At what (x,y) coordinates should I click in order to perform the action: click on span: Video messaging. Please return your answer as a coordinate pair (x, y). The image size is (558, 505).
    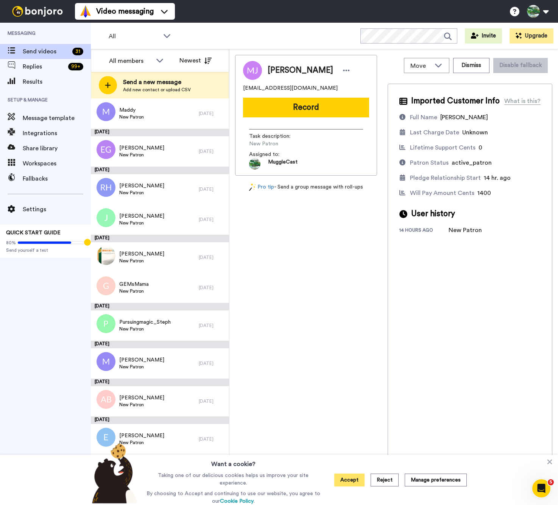
    Looking at the image, I should click on (125, 11).